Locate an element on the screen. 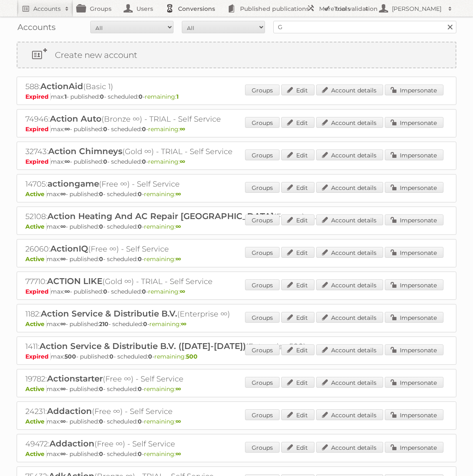 This screenshot has height=476, width=473. h2: 1411: (Enterprise 500) is located at coordinates (171, 346).